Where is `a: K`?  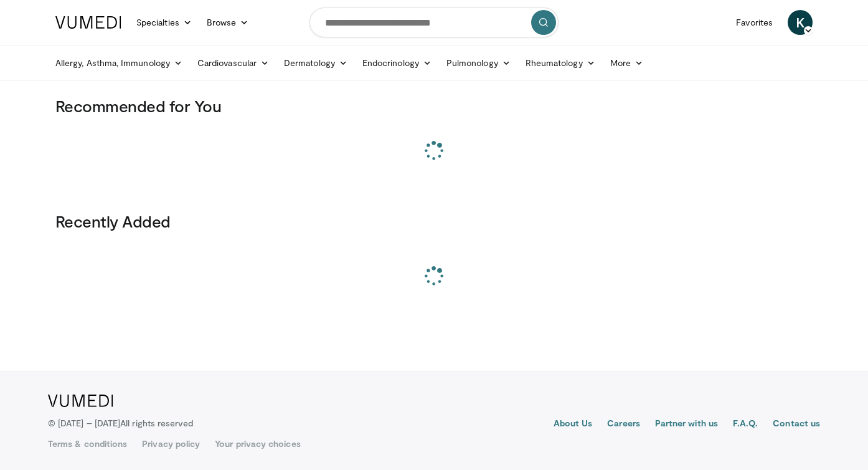
a: K is located at coordinates (800, 23).